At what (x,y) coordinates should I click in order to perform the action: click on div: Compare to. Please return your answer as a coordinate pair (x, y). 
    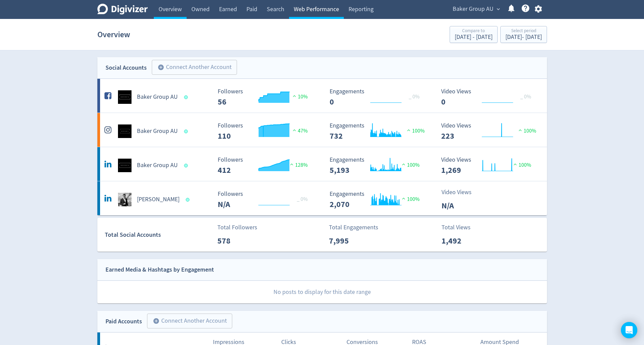
    Looking at the image, I should click on (474, 32).